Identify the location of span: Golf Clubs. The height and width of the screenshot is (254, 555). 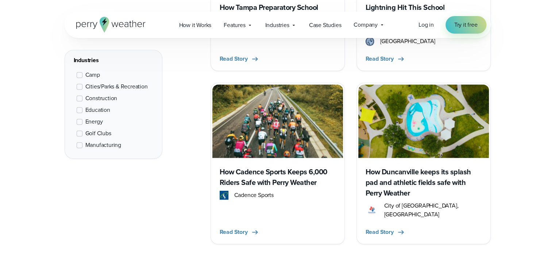
(98, 133).